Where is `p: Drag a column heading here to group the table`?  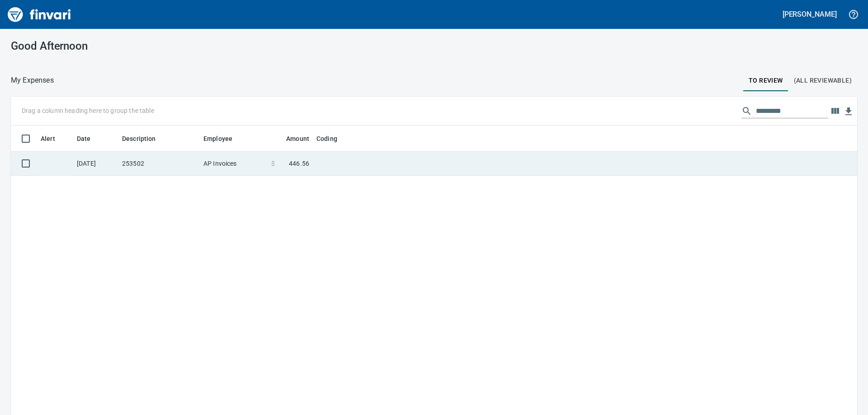 p: Drag a column heading here to group the table is located at coordinates (88, 111).